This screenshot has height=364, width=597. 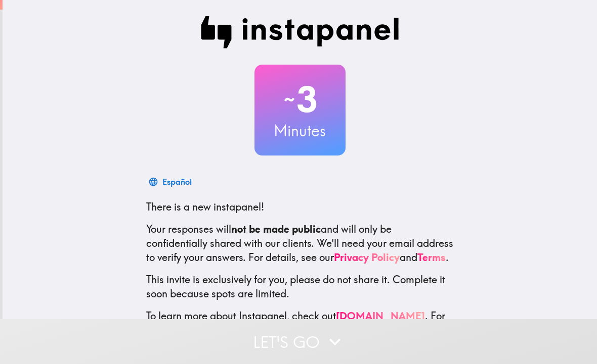 I want to click on div: Español, so click(x=177, y=182).